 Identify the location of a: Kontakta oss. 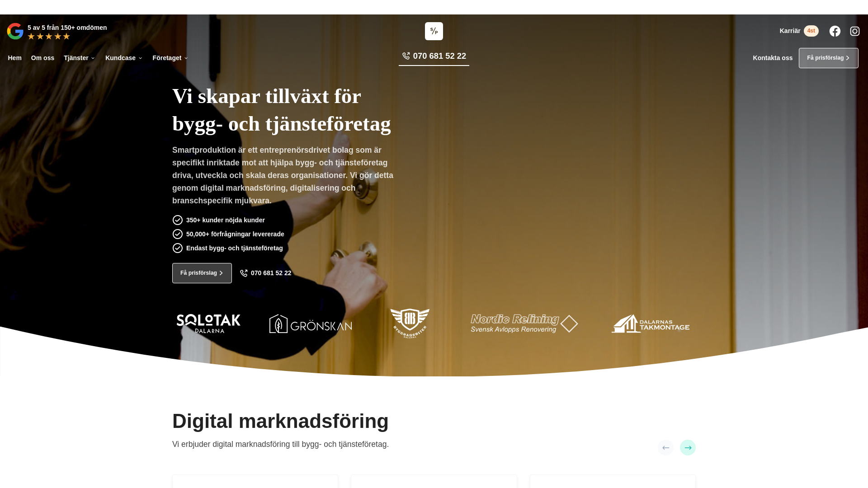
(773, 58).